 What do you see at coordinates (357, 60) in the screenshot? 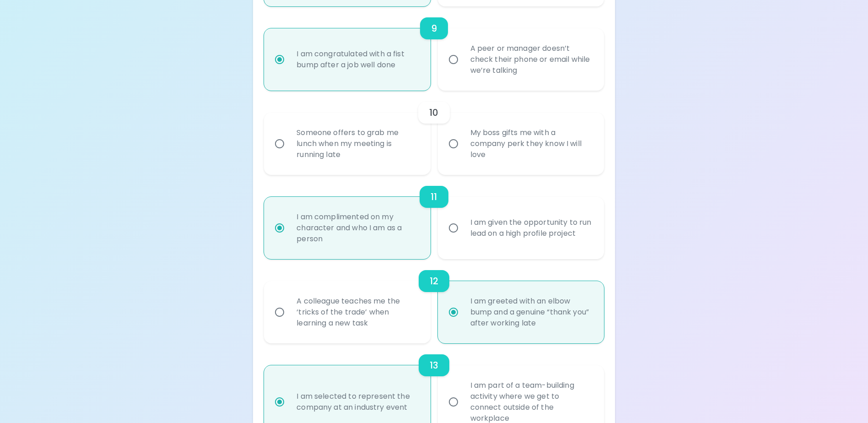
I see `div: I am congratulated with a fist bump after a job well done` at bounding box center [357, 60].